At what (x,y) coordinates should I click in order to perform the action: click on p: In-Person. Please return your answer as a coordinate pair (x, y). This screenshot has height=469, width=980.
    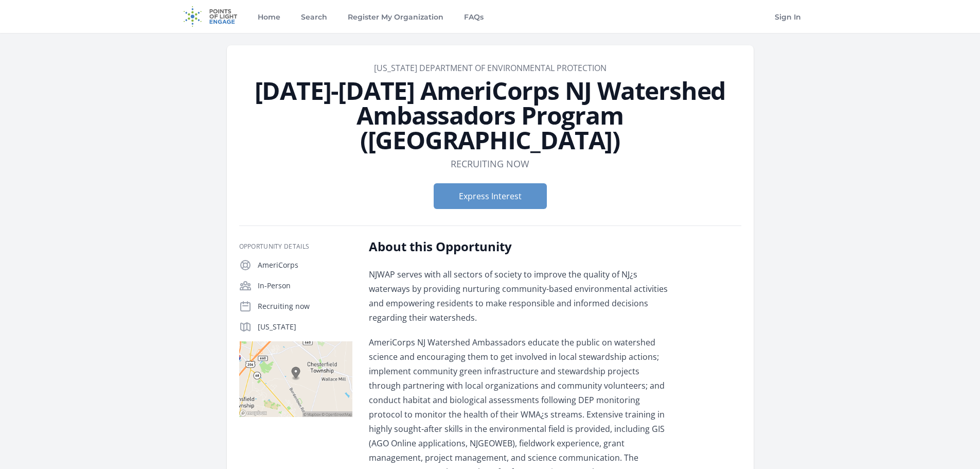
    Looking at the image, I should click on (305, 286).